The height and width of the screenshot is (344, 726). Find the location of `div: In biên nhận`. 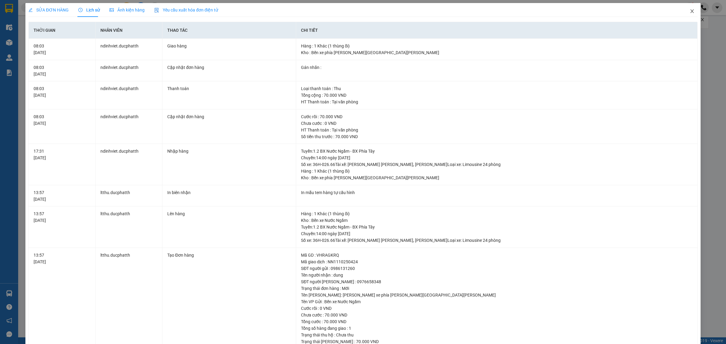

div: In biên nhận is located at coordinates (229, 193).